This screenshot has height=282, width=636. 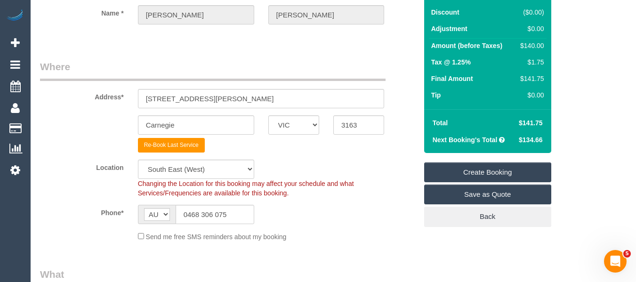 I want to click on label: Phone*, so click(x=82, y=211).